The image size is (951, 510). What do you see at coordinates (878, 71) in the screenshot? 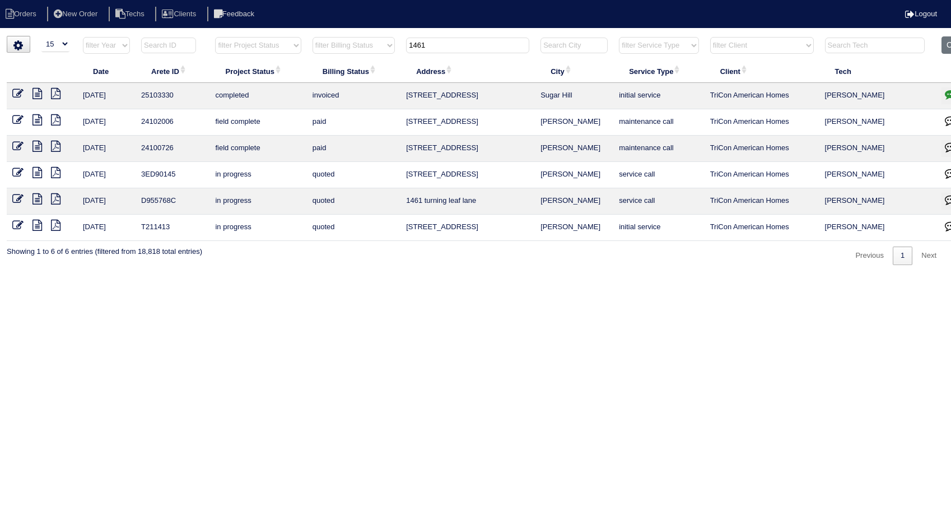
I see `th: Tech` at bounding box center [878, 71].